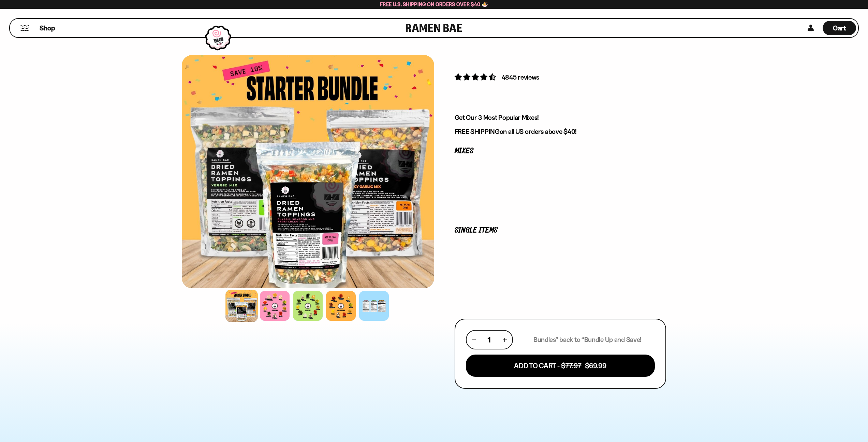 This screenshot has width=868, height=442. What do you see at coordinates (489, 339) in the screenshot?
I see `span: 1` at bounding box center [489, 339].